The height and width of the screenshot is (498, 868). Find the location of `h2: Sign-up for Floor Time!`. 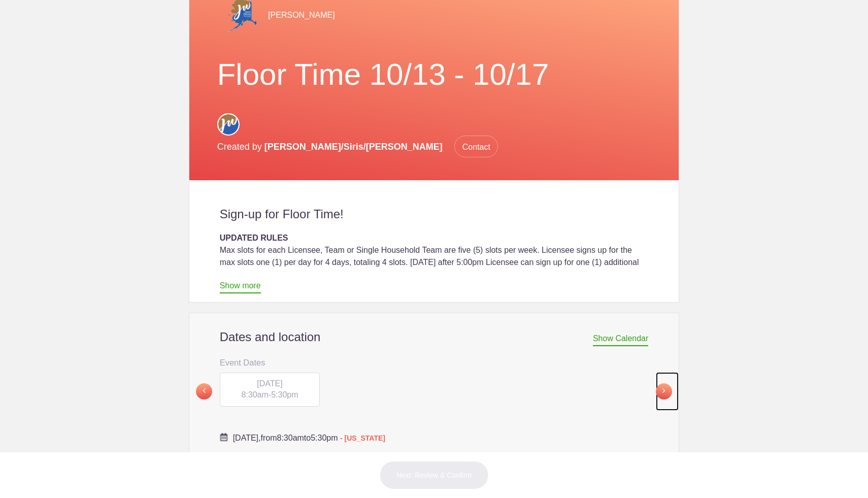

h2: Sign-up for Floor Time! is located at coordinates (434, 214).